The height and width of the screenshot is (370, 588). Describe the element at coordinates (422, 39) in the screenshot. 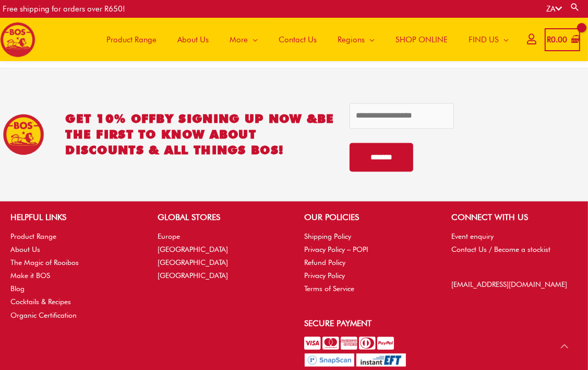

I see `span: SHOP ONLINE` at that location.